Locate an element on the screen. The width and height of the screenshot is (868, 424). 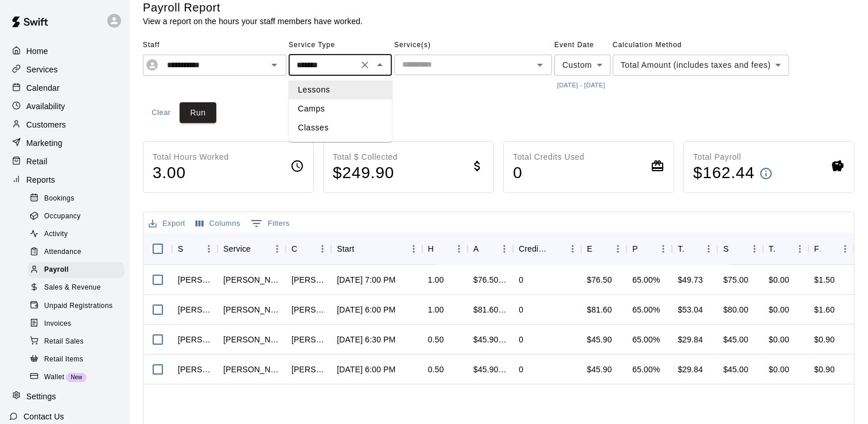
div: WalletNew is located at coordinates (76, 378).